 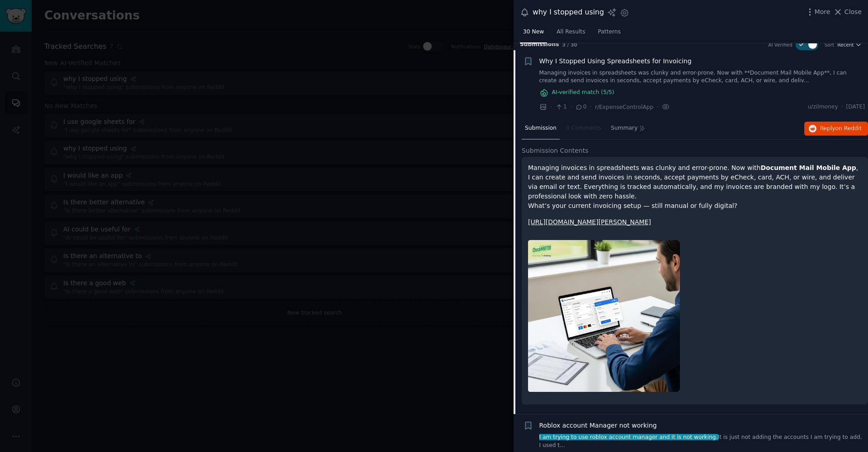 I want to click on span: AI-verified match ( 5 /5), so click(x=583, y=92).